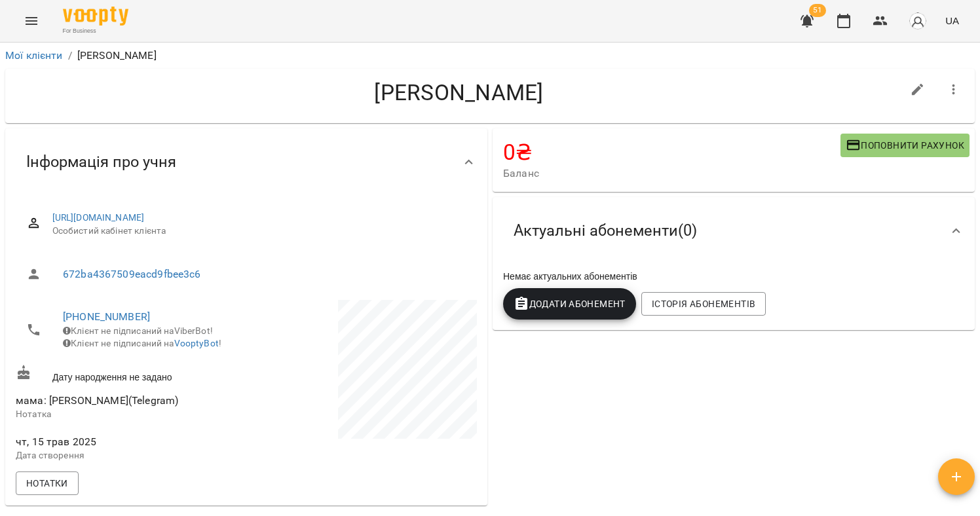  Describe the element at coordinates (246, 161) in the screenshot. I see `div: Інформація про учня` at that location.